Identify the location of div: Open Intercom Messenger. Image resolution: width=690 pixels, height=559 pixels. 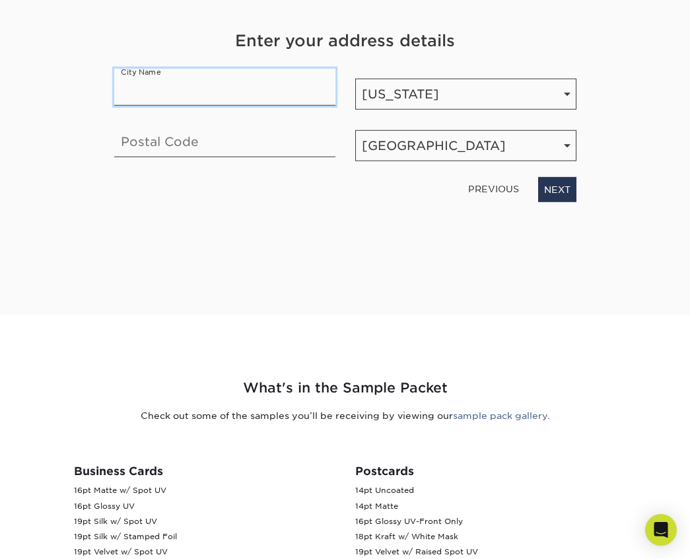
(661, 530).